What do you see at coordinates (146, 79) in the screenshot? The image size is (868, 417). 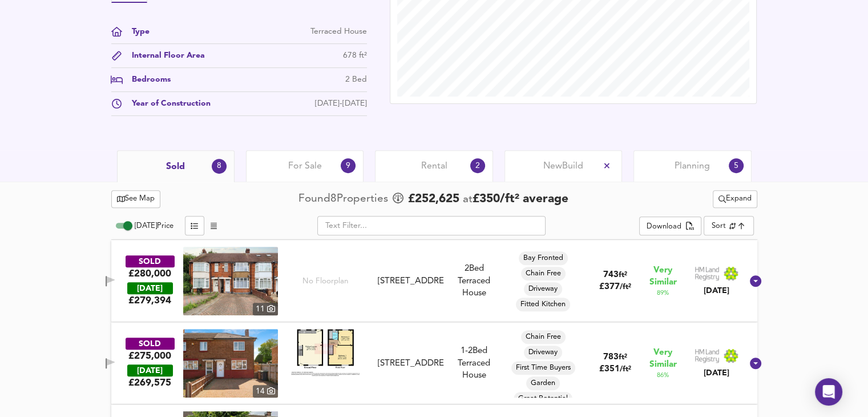 I see `div: Bedrooms` at bounding box center [146, 79].